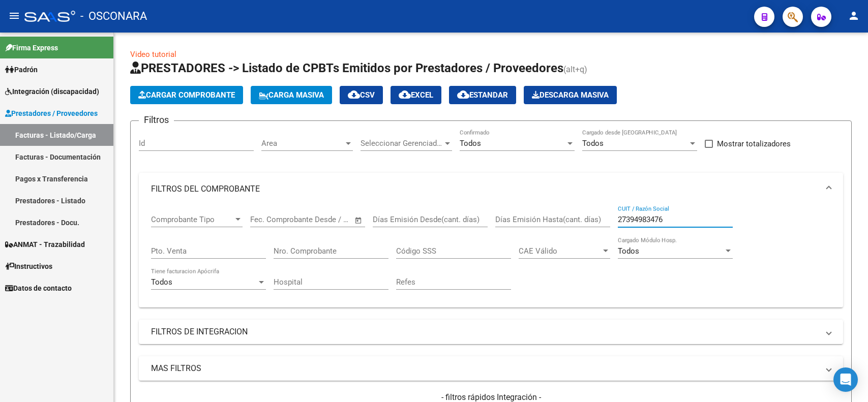  I want to click on span: (alt+q), so click(575, 69).